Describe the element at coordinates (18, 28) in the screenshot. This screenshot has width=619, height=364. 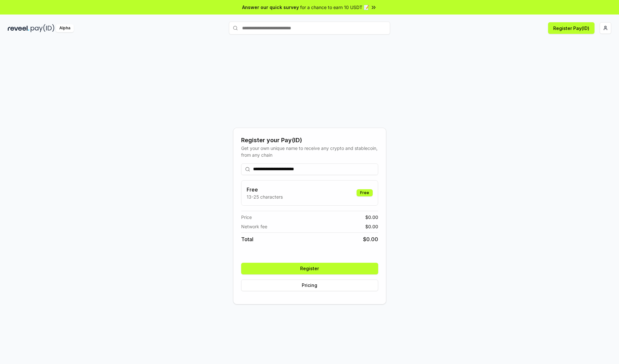
I see `img: reveel_dark` at that location.